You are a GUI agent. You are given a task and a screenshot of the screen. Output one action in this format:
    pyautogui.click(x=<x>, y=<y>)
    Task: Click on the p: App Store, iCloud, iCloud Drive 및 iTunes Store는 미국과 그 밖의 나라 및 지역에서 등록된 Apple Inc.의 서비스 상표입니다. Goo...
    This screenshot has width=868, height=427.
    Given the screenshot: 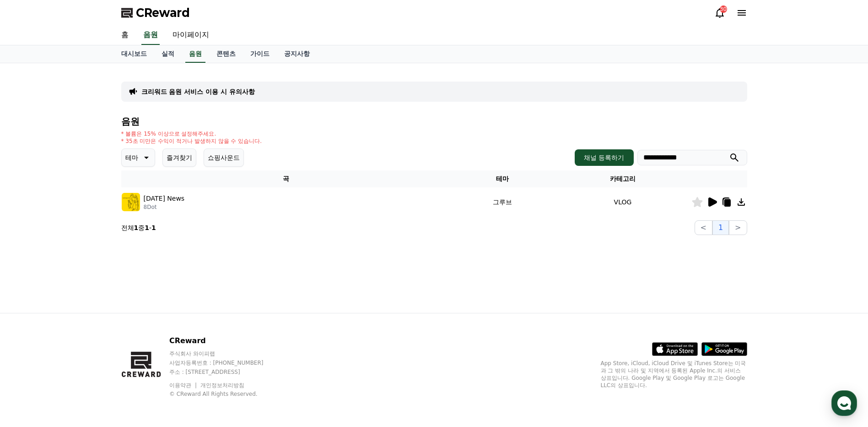 What is the action you would take?
    pyautogui.click(x=674, y=374)
    